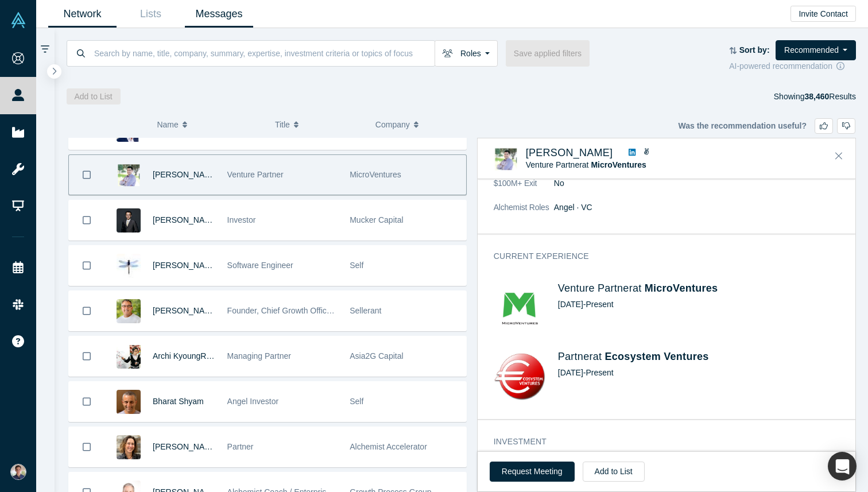  Describe the element at coordinates (699, 357) in the screenshot. I see `h4: Partner at` at that location.